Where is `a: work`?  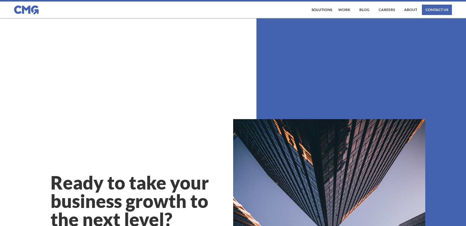 a: work is located at coordinates (344, 10).